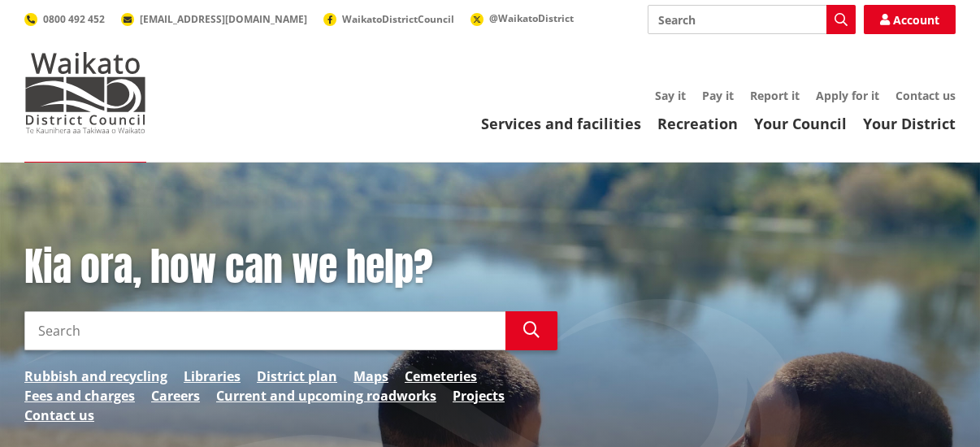  What do you see at coordinates (717, 95) in the screenshot?
I see `a: Pay it` at bounding box center [717, 95].